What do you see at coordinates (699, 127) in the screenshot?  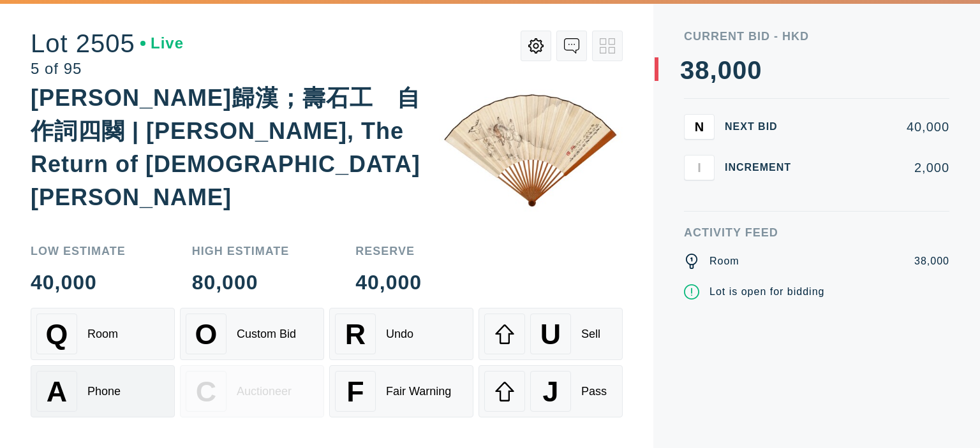 I see `button: N` at bounding box center [699, 127].